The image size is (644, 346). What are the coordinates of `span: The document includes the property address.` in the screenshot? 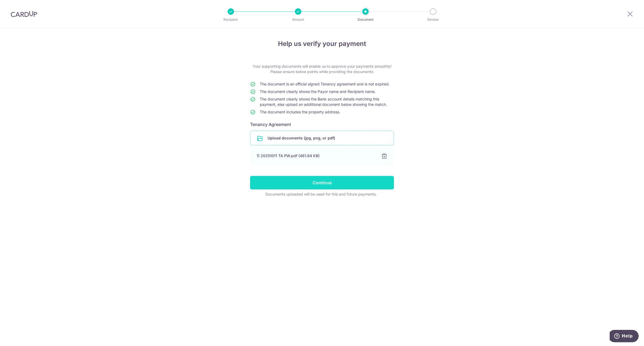 It's located at (300, 112).